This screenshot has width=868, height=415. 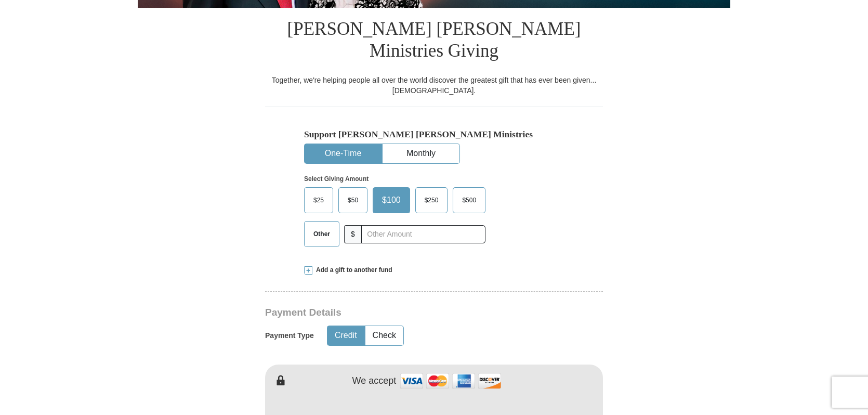 I want to click on img: credit cards accepted, so click(x=451, y=380).